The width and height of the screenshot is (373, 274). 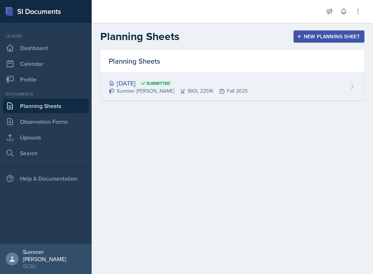 I want to click on div: Help & Documentation, so click(x=46, y=178).